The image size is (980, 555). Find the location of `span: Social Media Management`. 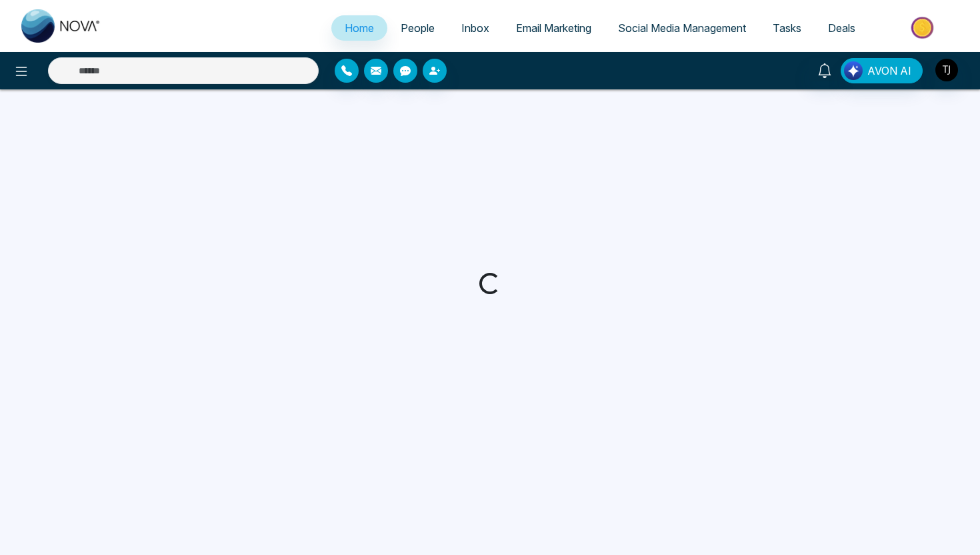

span: Social Media Management is located at coordinates (682, 28).